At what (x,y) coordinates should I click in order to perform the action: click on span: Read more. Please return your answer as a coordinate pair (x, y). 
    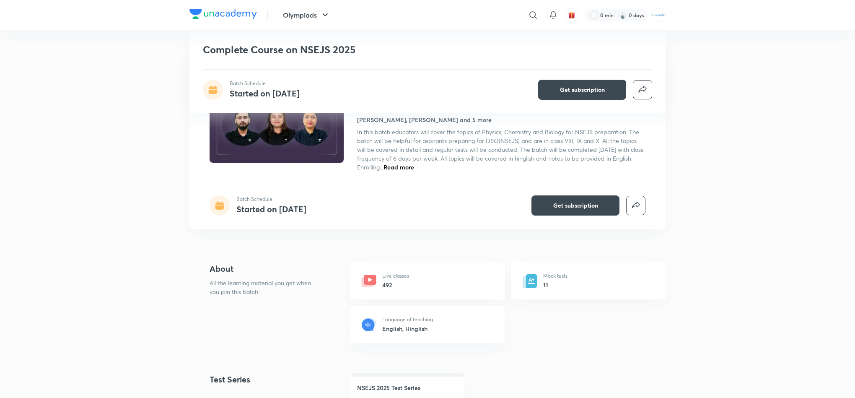
    Looking at the image, I should click on (398, 167).